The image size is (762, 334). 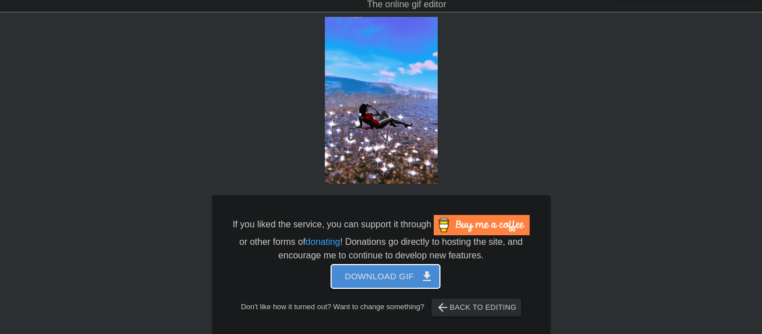 What do you see at coordinates (443, 307) in the screenshot?
I see `span: arrow_back` at bounding box center [443, 307].